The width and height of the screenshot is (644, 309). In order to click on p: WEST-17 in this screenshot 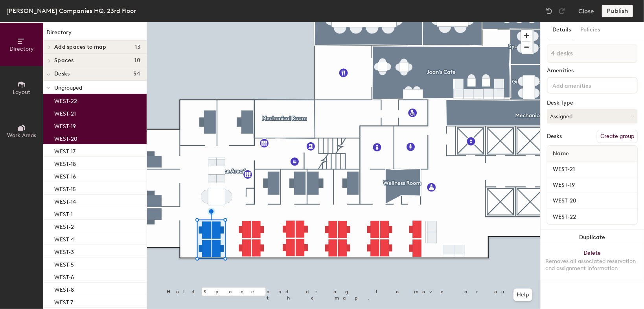, I will do `click(65, 151)`.